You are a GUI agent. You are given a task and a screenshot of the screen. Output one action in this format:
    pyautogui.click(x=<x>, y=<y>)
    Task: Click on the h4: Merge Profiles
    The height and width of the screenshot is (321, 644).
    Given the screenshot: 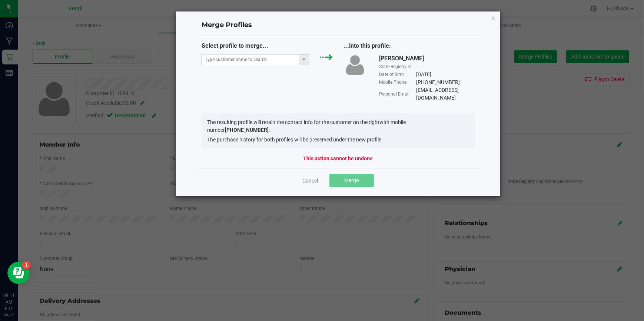 What is the action you would take?
    pyautogui.click(x=338, y=25)
    